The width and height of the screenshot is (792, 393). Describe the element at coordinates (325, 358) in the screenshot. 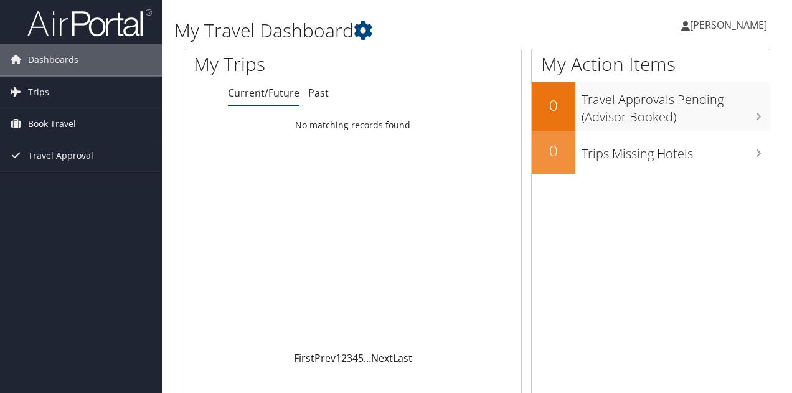

I see `a: Prev` at that location.